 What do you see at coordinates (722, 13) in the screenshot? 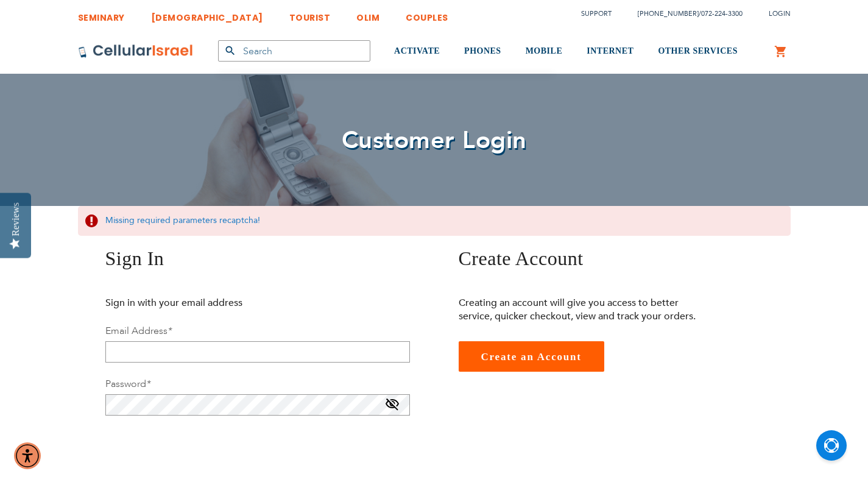
I see `a: 072-224-3300` at bounding box center [722, 13].